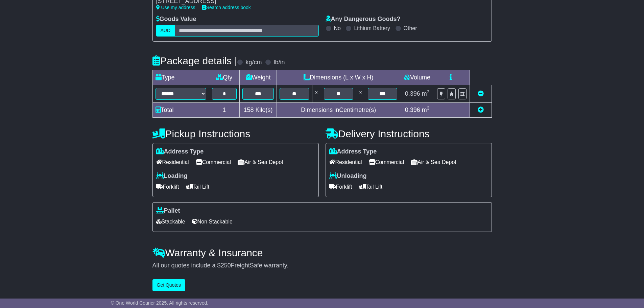 The height and width of the screenshot is (308, 644). I want to click on div: All our quotes include a $ FreightSafe warranty., so click(322, 266).